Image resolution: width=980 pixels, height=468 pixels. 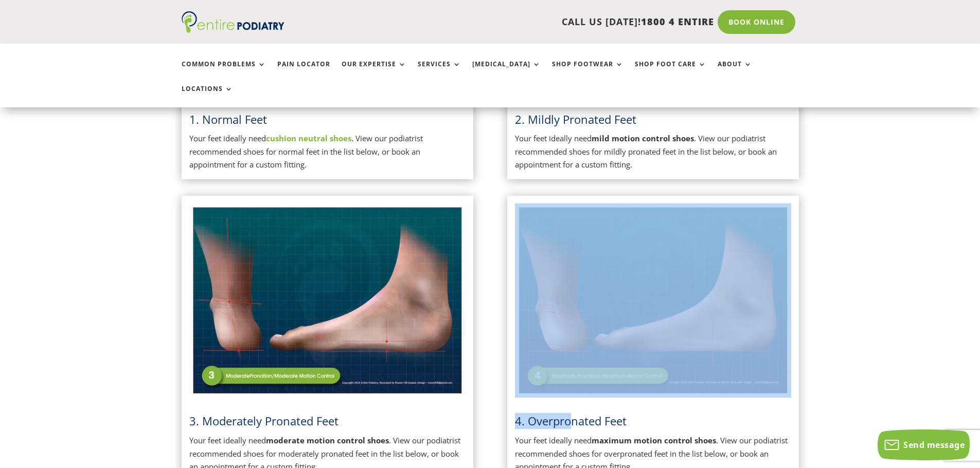 What do you see at coordinates (327, 441) in the screenshot?
I see `strong: moderate motion control shoes` at bounding box center [327, 441].